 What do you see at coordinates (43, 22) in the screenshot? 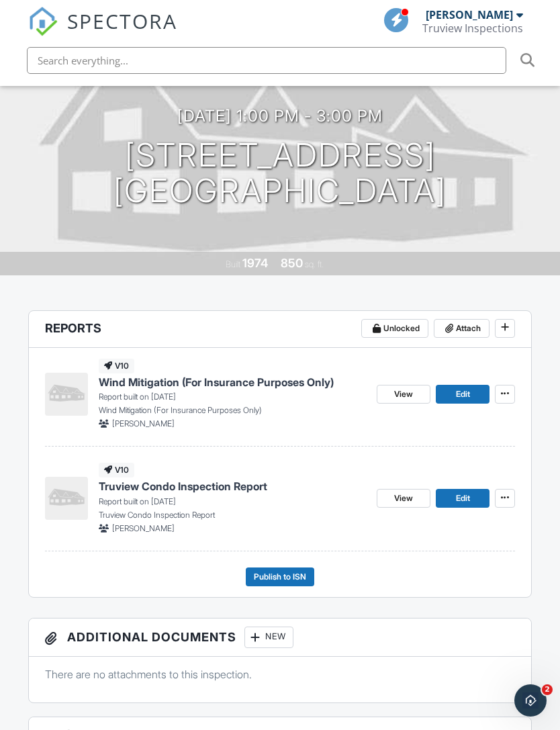
I see `img: The Best Home Inspection Software - Spectora` at bounding box center [43, 22].